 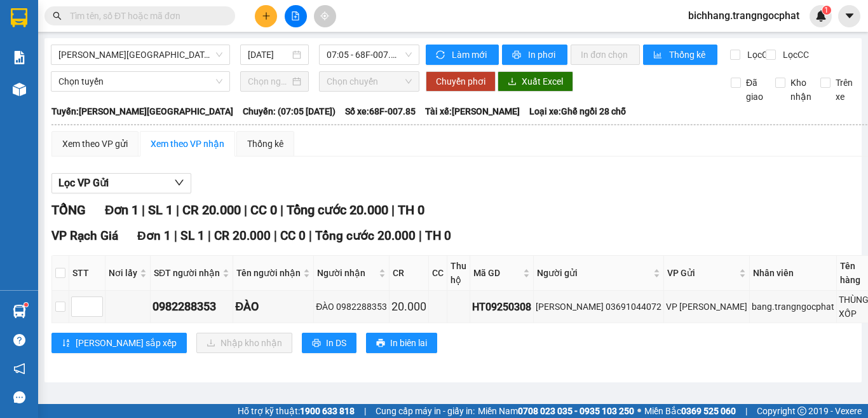 What do you see at coordinates (269, 55) in the screenshot?
I see `input: 13/09/2025` at bounding box center [269, 55].